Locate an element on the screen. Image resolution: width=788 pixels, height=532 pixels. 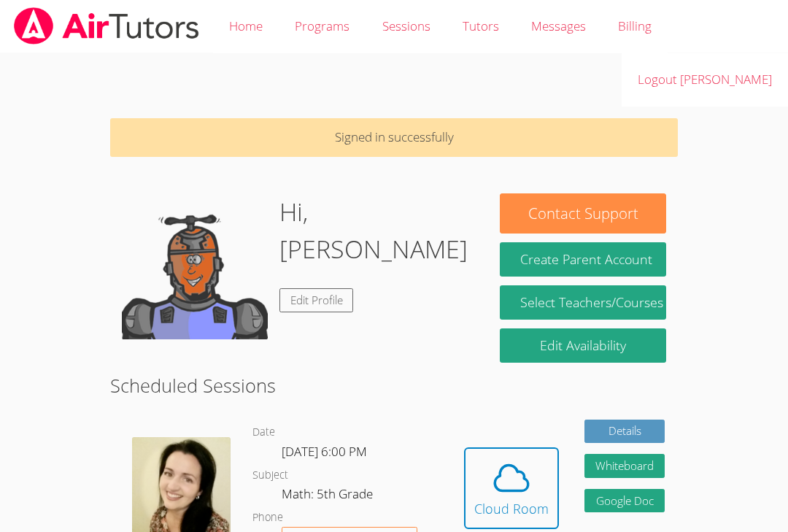
dt: Phone is located at coordinates (268, 517).